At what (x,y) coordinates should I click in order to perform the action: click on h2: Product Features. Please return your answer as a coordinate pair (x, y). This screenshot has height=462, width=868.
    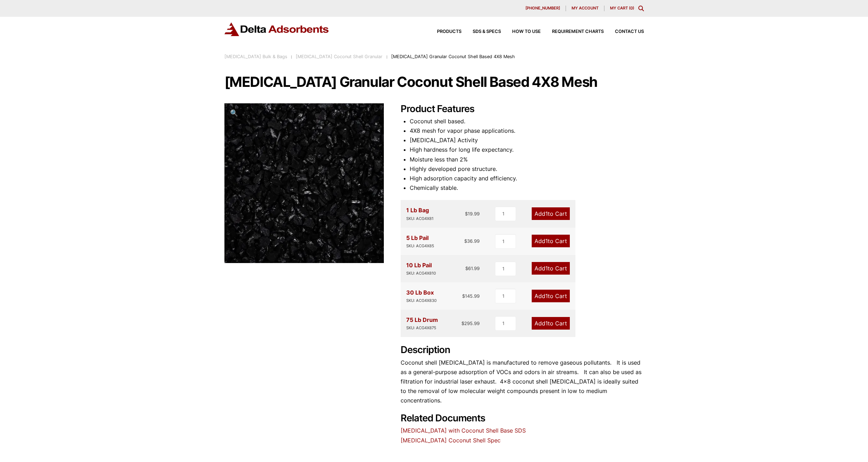
    Looking at the image, I should click on (523, 109).